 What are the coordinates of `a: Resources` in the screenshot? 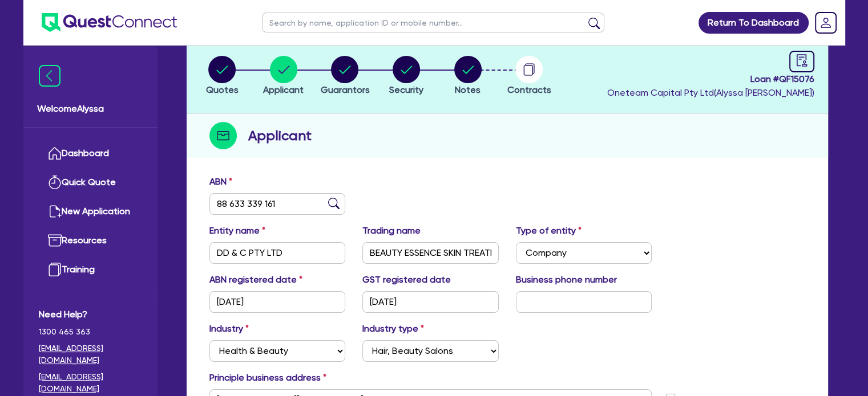 It's located at (90, 241).